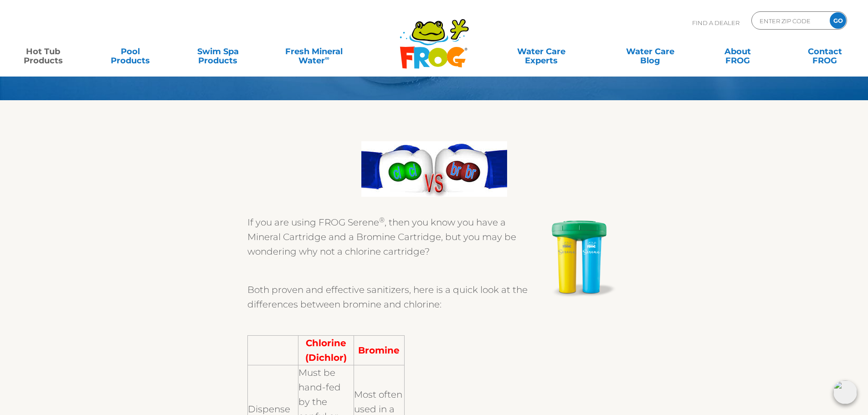  Describe the element at coordinates (434, 297) in the screenshot. I see `p: Both proven and effective sanitizers, here is a quick look at the differences between bromine and...` at that location.